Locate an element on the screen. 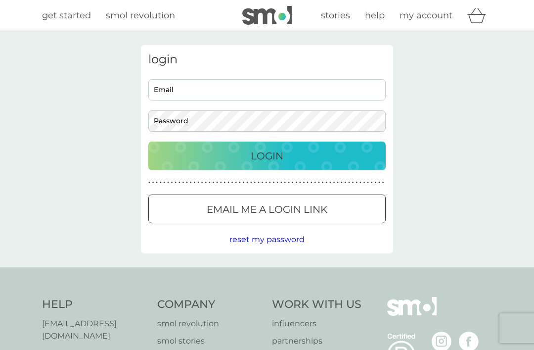  a: my account is located at coordinates (426, 15).